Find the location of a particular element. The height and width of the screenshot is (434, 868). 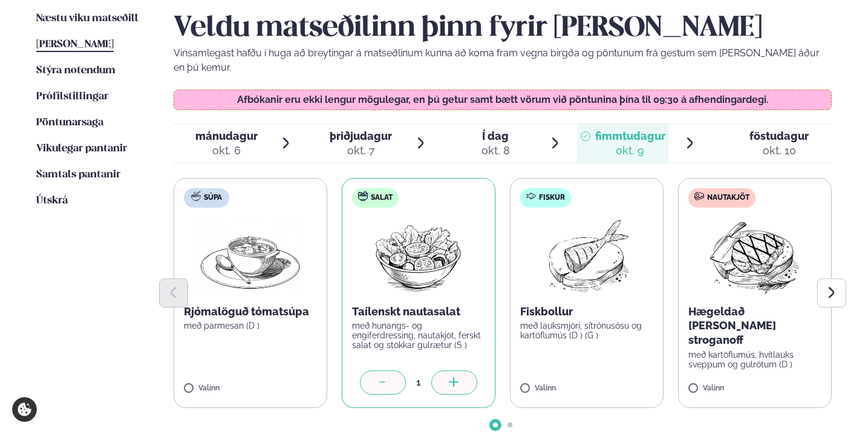

img: Fish.png is located at coordinates (586, 256).